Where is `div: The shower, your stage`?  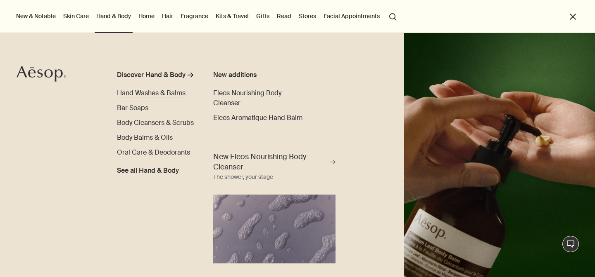
div: The shower, your stage is located at coordinates (243, 178).